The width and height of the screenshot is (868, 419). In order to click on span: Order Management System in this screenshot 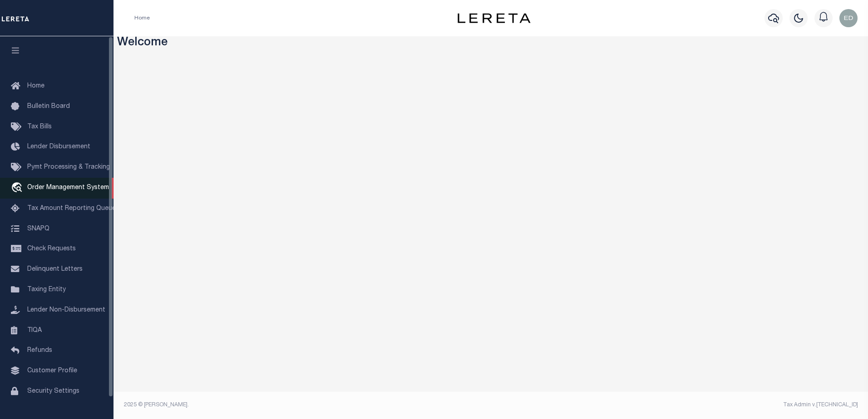, I will do `click(68, 188)`.